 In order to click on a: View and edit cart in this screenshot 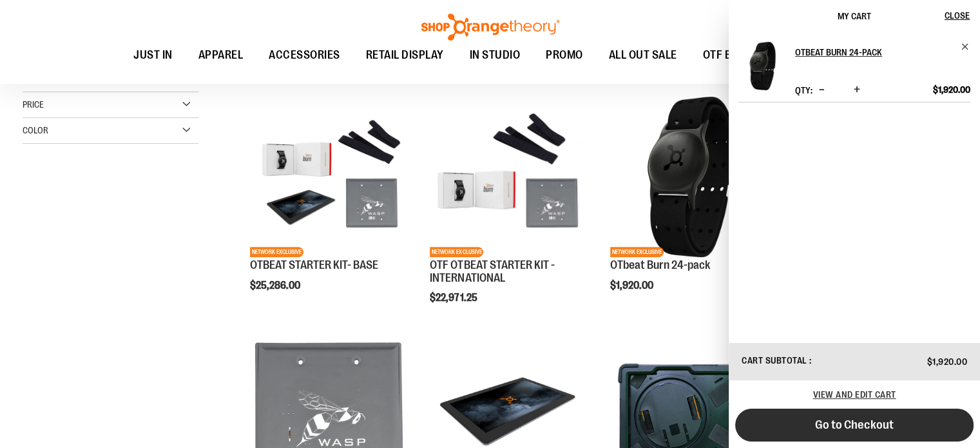, I will do `click(854, 394)`.